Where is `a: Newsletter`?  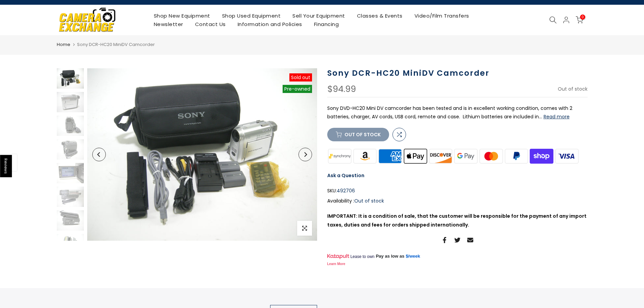
a: Newsletter is located at coordinates (168, 24).